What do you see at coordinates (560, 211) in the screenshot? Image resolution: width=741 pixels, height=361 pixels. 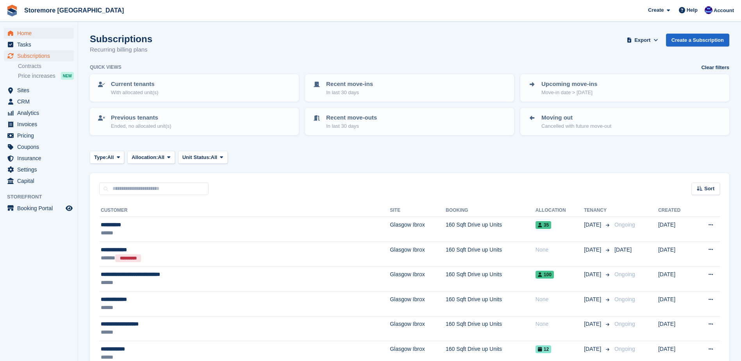 I see `th: Allocation` at bounding box center [560, 211].